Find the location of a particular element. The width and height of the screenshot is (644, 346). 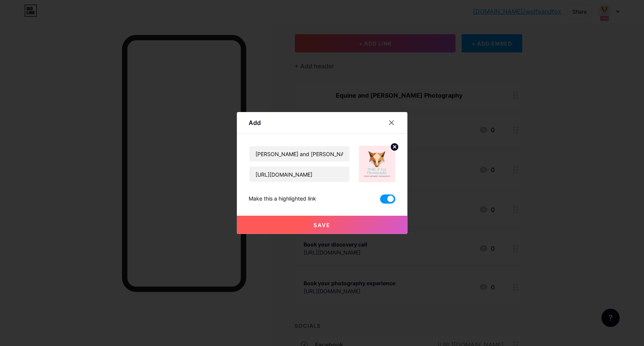

input: URL is located at coordinates (299, 174).